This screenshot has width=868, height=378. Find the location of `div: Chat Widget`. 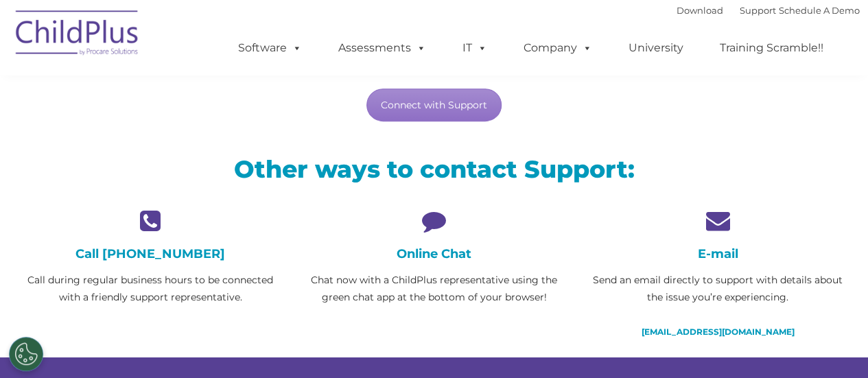

div: Chat Widget is located at coordinates (834, 345).